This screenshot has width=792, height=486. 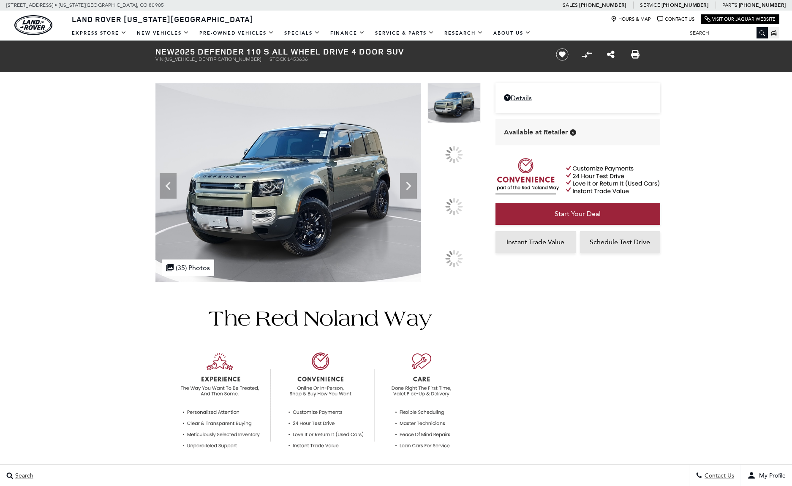 I want to click on strong: New, so click(x=165, y=51).